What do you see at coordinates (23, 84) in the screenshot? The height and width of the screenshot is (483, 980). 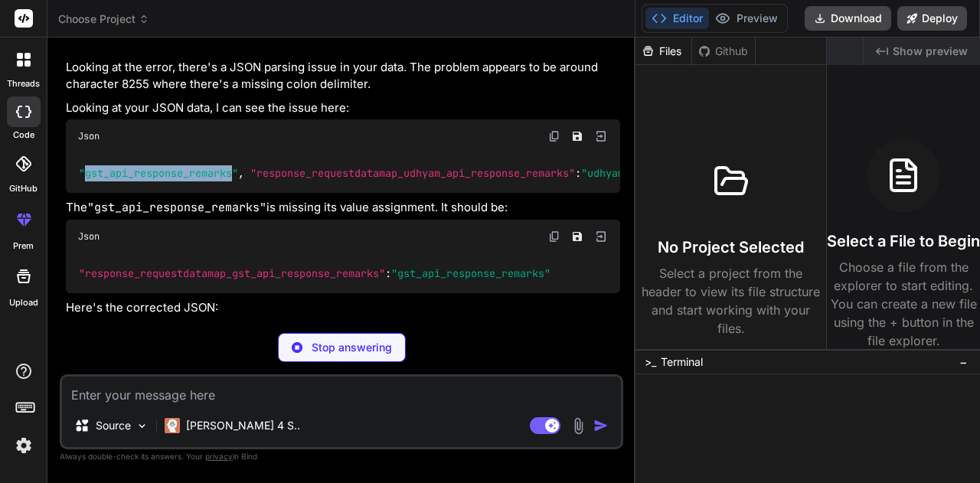 I see `label: threads` at bounding box center [23, 84].